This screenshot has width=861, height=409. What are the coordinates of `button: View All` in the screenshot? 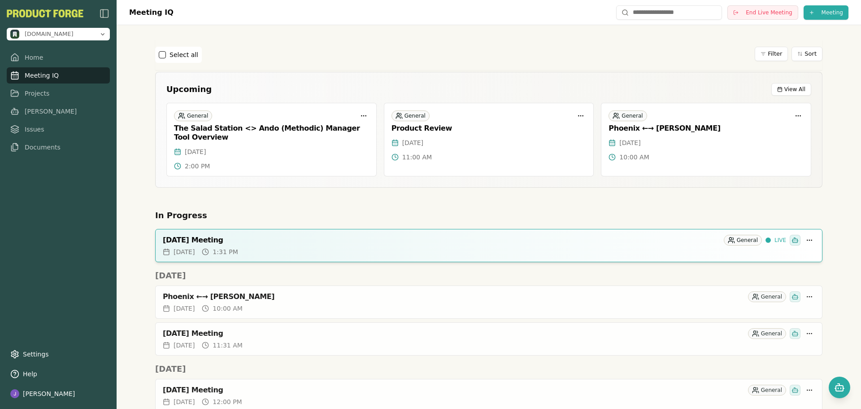 It's located at (791, 89).